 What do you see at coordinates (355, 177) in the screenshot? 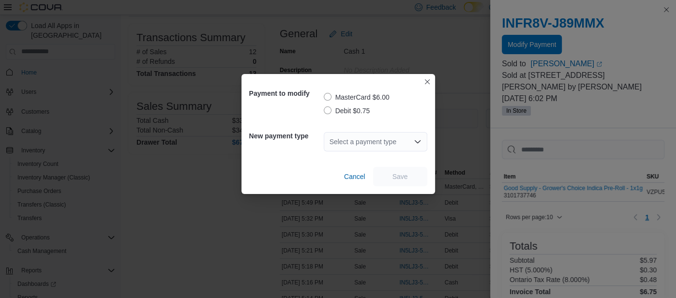
I see `span: Cancel` at bounding box center [355, 177].